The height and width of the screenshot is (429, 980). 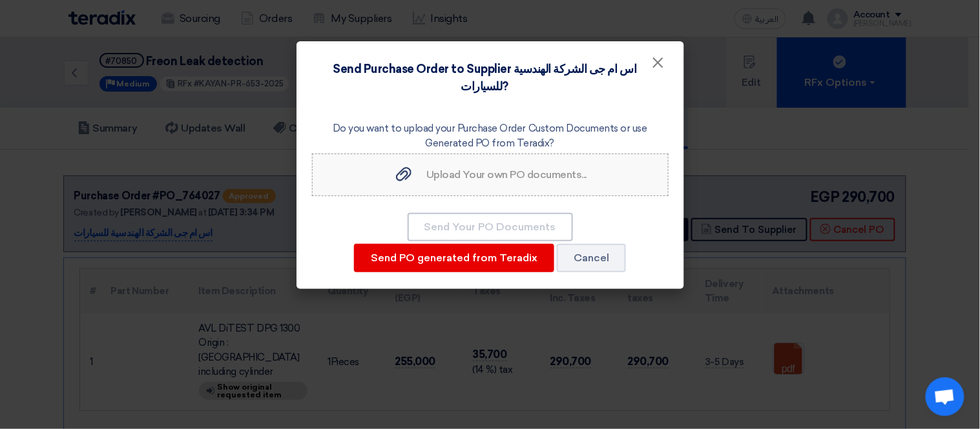 I want to click on button: Send PO generated from Teradix, so click(x=454, y=258).